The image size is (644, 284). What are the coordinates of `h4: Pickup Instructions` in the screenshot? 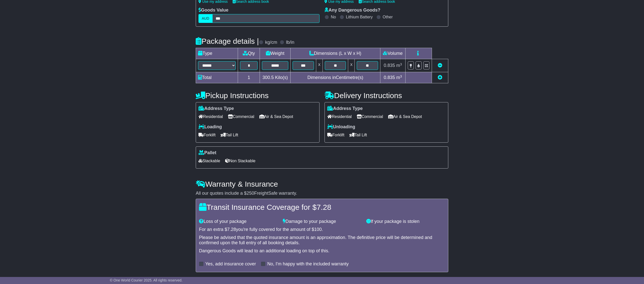 It's located at (258, 96).